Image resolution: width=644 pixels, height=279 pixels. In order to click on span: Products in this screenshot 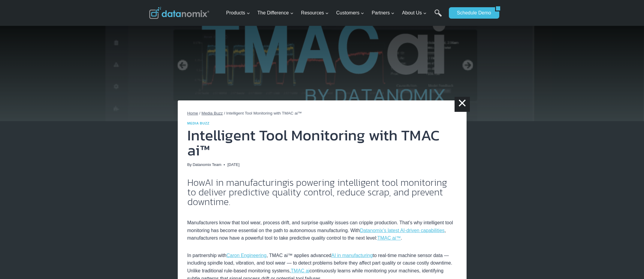, I will do `click(238, 13)`.